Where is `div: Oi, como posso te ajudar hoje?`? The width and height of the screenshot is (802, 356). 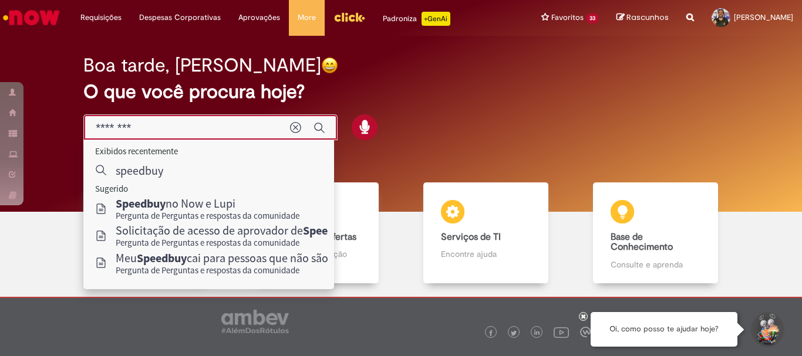
div: Oi, como posso te ajudar hoje? is located at coordinates (664, 329).